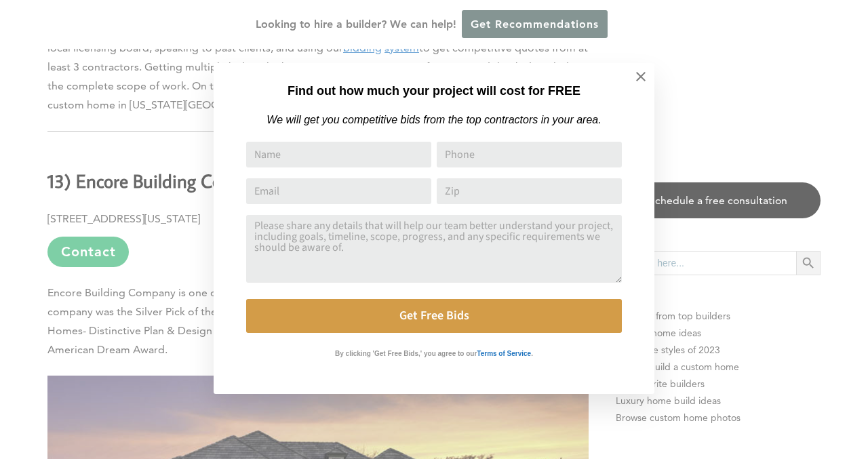 The image size is (868, 459). I want to click on strong: Terms of Service, so click(504, 353).